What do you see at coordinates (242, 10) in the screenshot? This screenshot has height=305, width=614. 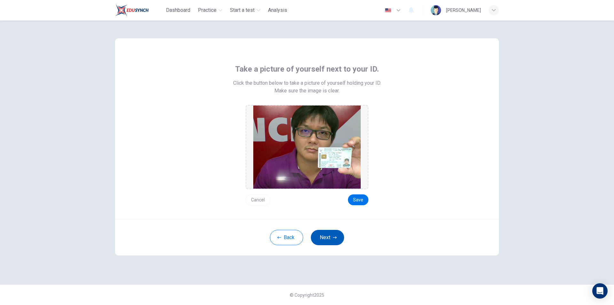 I see `span: Start a test` at bounding box center [242, 10].